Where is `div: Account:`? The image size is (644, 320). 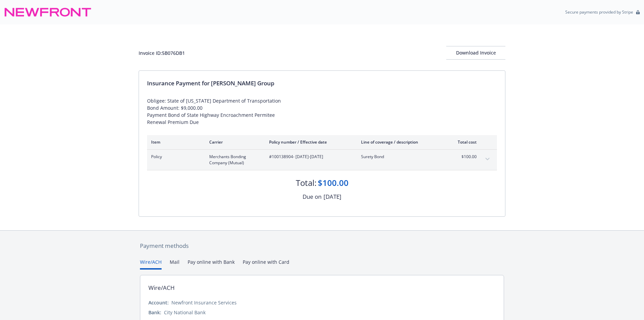 div: Account: is located at coordinates (158, 302).